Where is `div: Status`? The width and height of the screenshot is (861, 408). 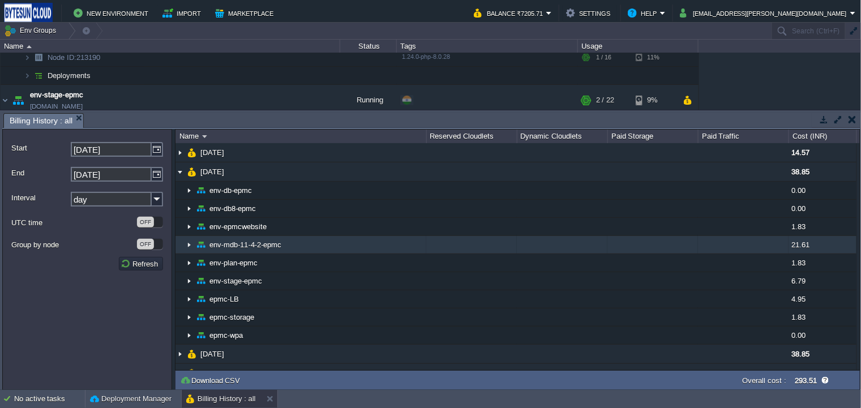 div: Status is located at coordinates (369, 46).